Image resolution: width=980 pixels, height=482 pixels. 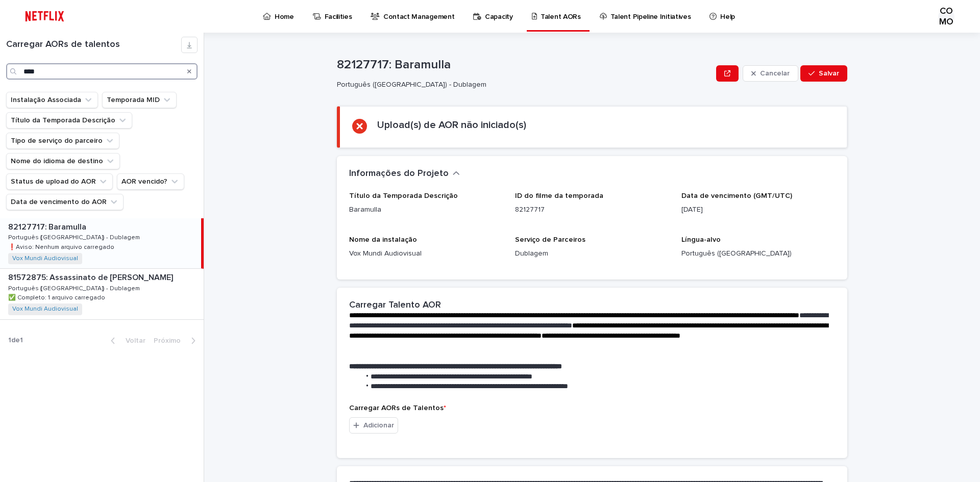 What do you see at coordinates (63, 141) in the screenshot?
I see `button: Tipo de serviço do parceiro` at bounding box center [63, 141].